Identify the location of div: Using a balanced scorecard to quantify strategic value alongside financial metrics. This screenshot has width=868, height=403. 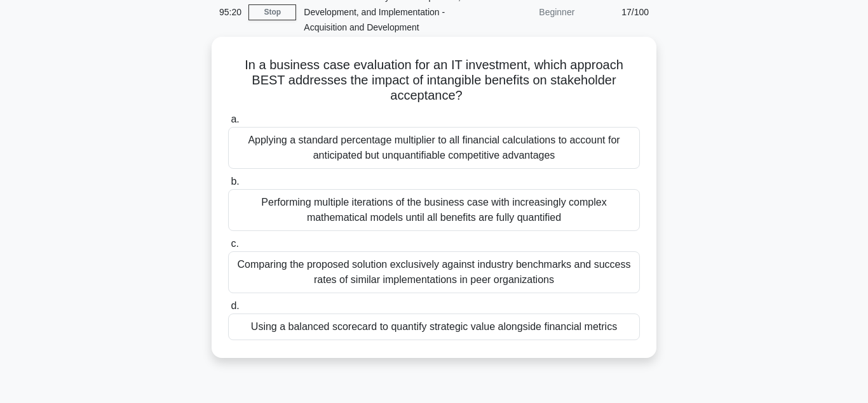
(434, 327).